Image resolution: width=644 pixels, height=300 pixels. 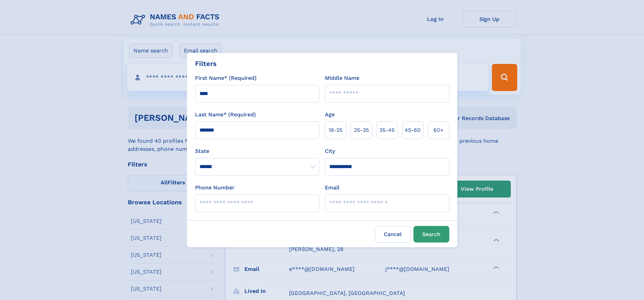 What do you see at coordinates (226, 78) in the screenshot?
I see `label: First Name* (Required)` at bounding box center [226, 78].